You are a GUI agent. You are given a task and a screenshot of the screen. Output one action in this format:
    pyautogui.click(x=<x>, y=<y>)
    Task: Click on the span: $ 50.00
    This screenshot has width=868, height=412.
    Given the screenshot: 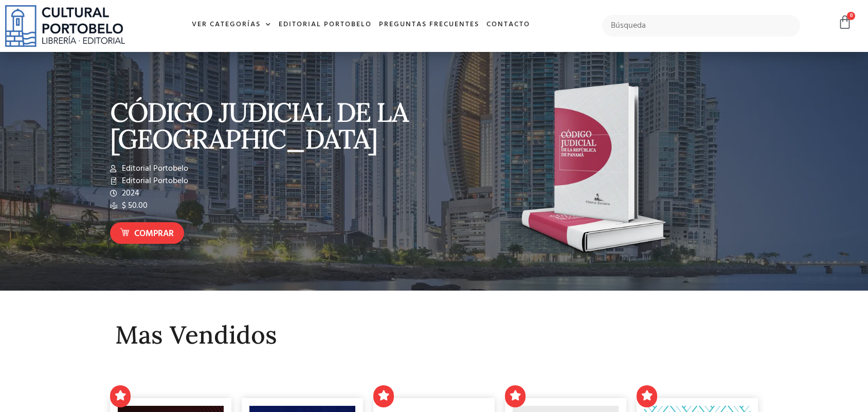 What is the action you would take?
    pyautogui.click(x=133, y=206)
    